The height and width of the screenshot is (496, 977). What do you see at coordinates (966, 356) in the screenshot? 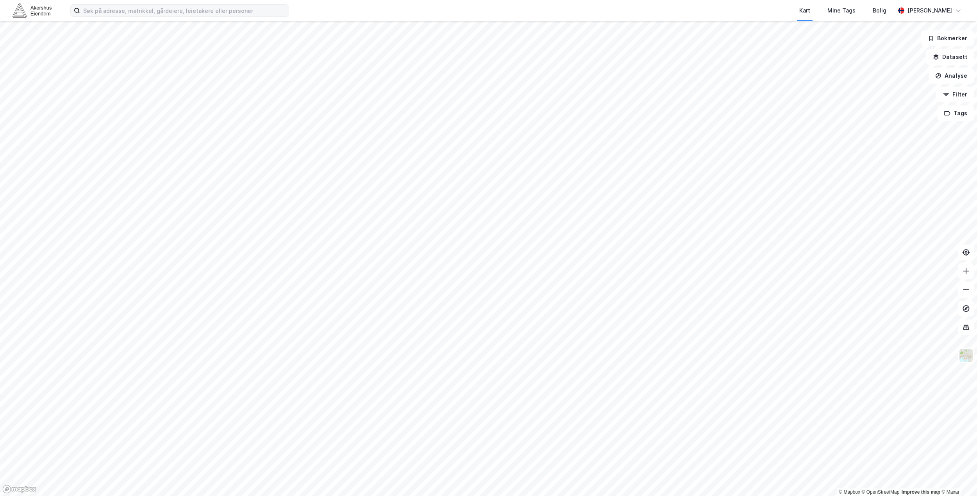
I see `img: Z` at bounding box center [966, 356].